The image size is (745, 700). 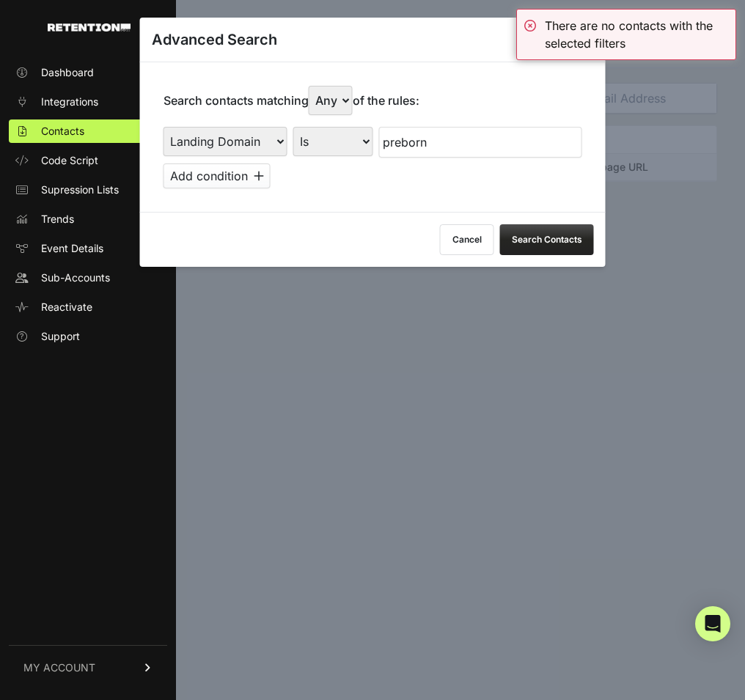 What do you see at coordinates (88, 249) in the screenshot?
I see `a: Event Details` at bounding box center [88, 249].